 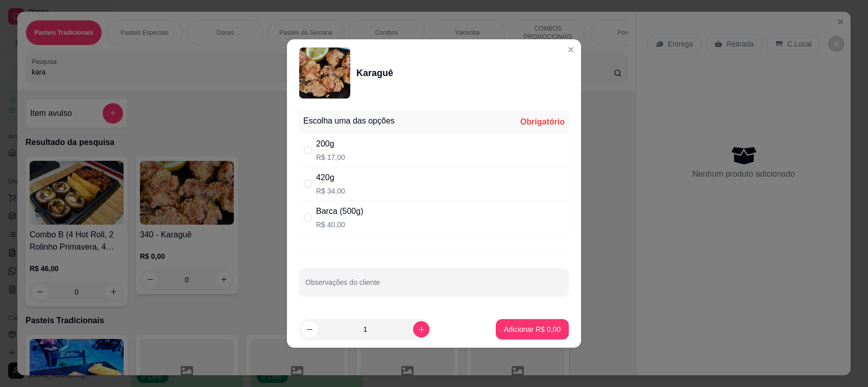 What do you see at coordinates (310, 329) in the screenshot?
I see `button: decrease-product-quantity` at bounding box center [310, 329].